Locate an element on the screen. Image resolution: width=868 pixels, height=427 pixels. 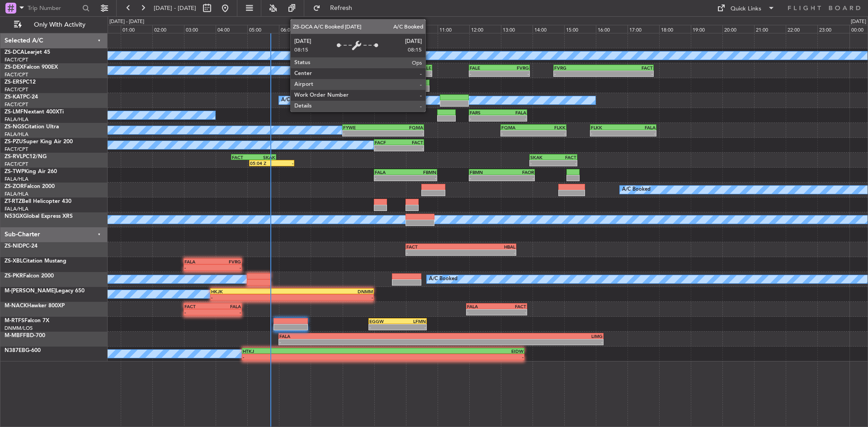
div: 16:00 is located at coordinates (612, 29).